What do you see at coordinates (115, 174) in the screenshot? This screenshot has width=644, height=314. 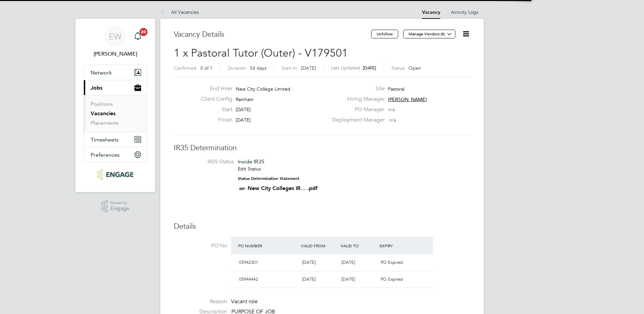 I see `a: Go to home page` at bounding box center [115, 174].